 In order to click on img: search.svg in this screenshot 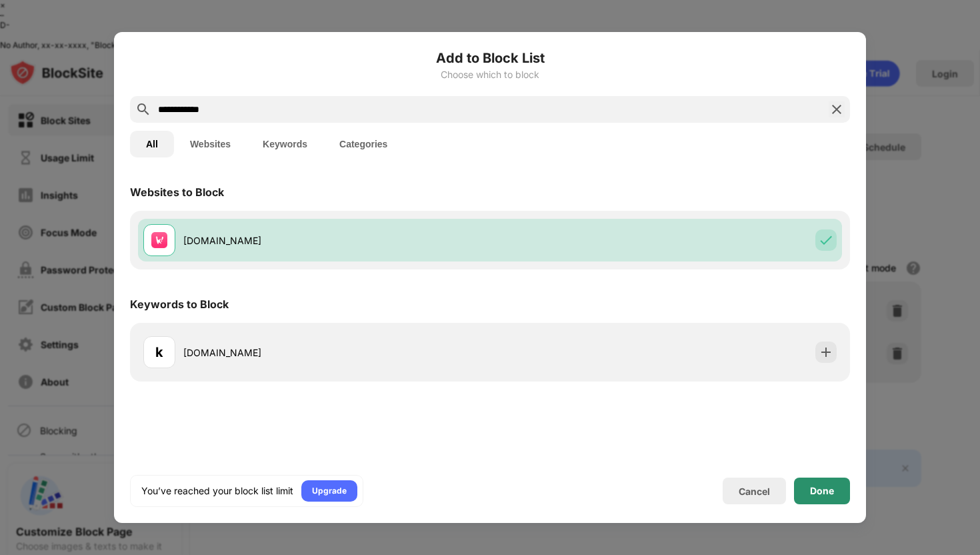, I will do `click(143, 110)`.